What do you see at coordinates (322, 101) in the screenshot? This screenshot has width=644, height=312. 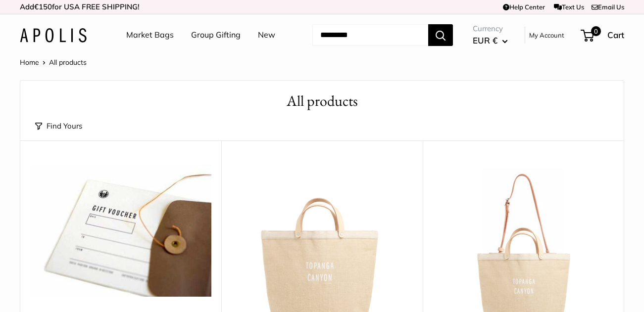 I see `h1: All products` at bounding box center [322, 101].